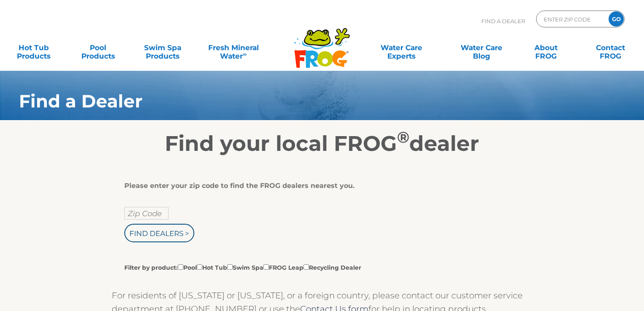  Describe the element at coordinates (616, 19) in the screenshot. I see `input: GO` at that location.